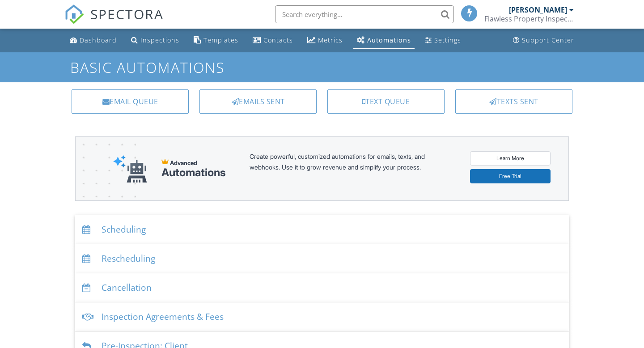 The image size is (644, 348). I want to click on div: Texts Sent, so click(513, 101).